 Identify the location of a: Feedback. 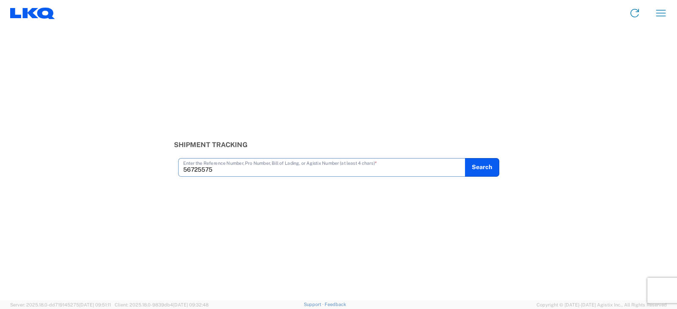
(335, 305).